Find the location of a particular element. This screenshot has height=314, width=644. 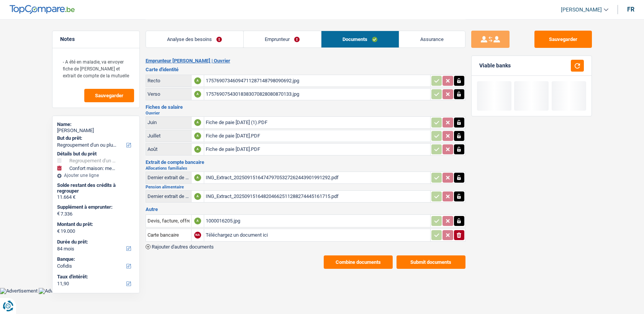

div: Dernier extrait de compte pour la pension alimentaire is located at coordinates (169, 196).